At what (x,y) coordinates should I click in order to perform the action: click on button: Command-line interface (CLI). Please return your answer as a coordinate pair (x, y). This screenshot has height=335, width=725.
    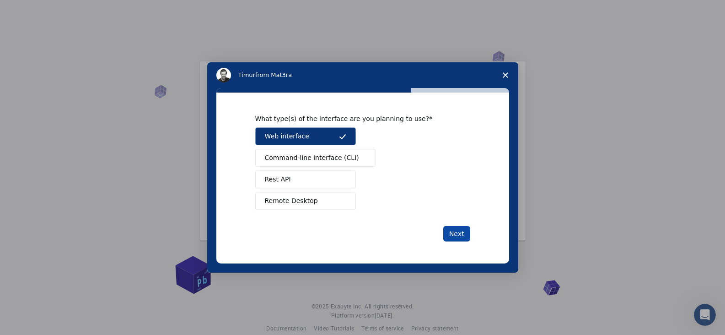
    Looking at the image, I should click on (316, 157).